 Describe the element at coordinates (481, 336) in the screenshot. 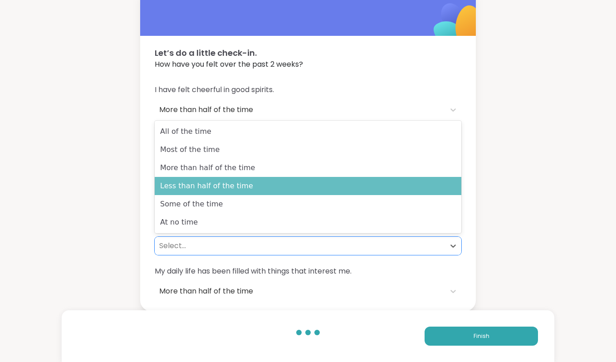

I see `button: Finish` at that location.